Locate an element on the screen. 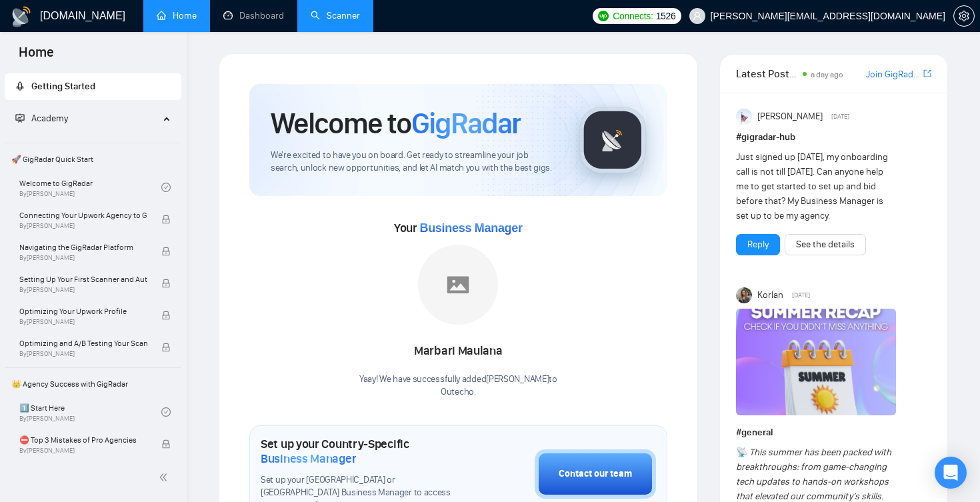  h1: # general is located at coordinates (834, 433).